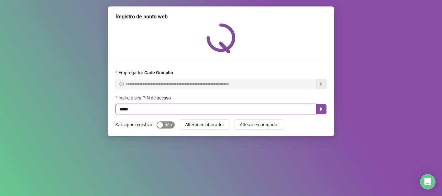 This screenshot has width=442, height=196. I want to click on span: caret-right, so click(321, 109).